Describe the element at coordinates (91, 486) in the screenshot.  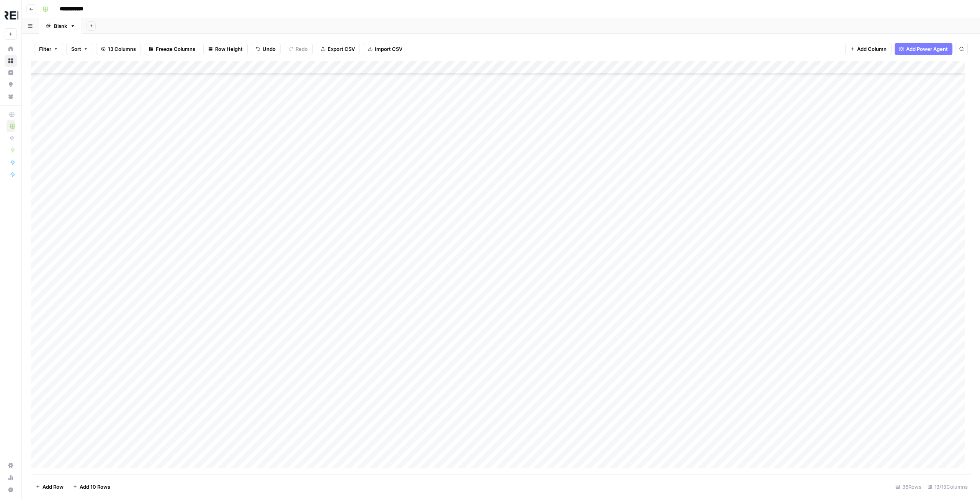
I see `button: Add 10 Rows` at that location.